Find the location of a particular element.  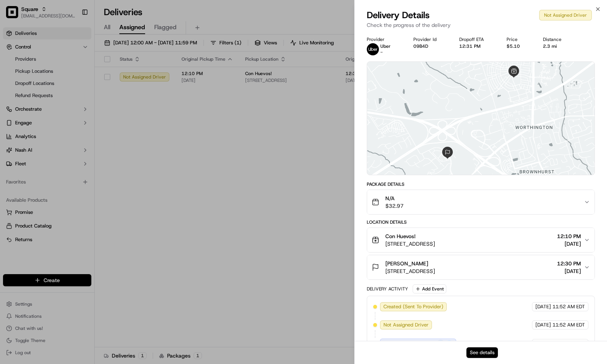

button: 09B4D is located at coordinates (421, 46).